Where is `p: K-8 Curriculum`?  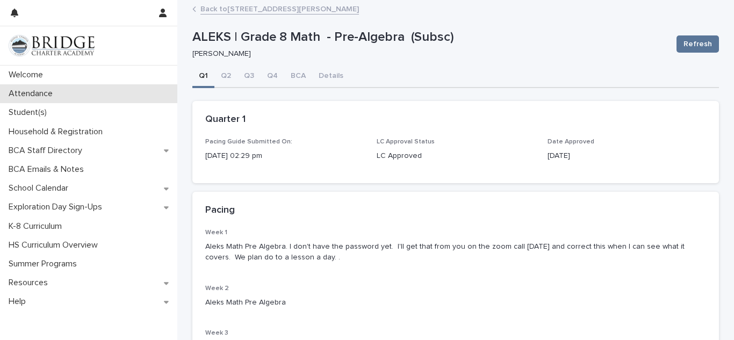 p: K-8 Curriculum is located at coordinates (37, 226).